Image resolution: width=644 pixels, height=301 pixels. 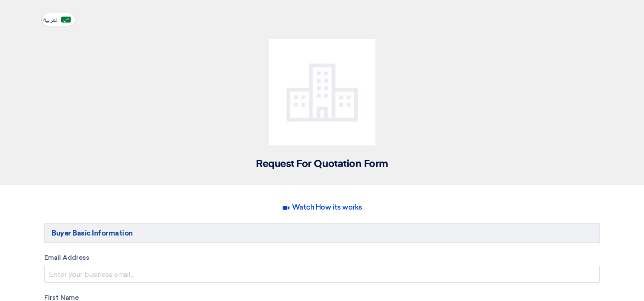 What do you see at coordinates (322, 92) in the screenshot?
I see `img: Company Logo` at bounding box center [322, 92].